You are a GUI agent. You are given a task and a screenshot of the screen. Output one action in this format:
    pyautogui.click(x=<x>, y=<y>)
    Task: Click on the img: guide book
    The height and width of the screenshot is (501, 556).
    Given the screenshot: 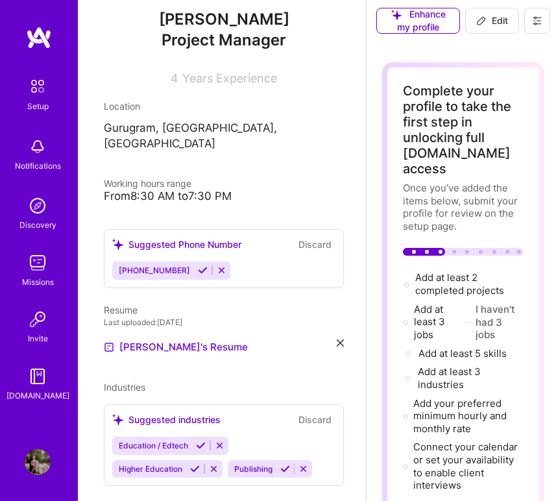 What is the action you would take?
    pyautogui.click(x=38, y=376)
    